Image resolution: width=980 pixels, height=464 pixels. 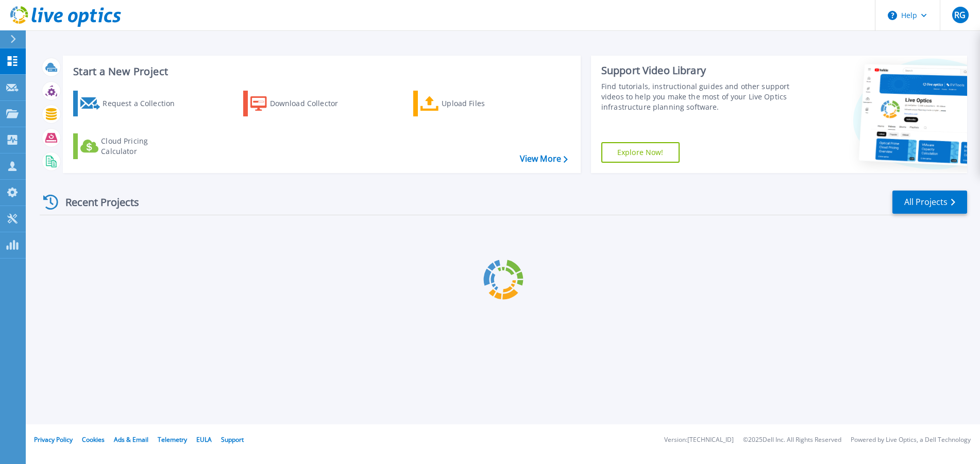 I want to click on div: Support Video Library, so click(x=697, y=70).